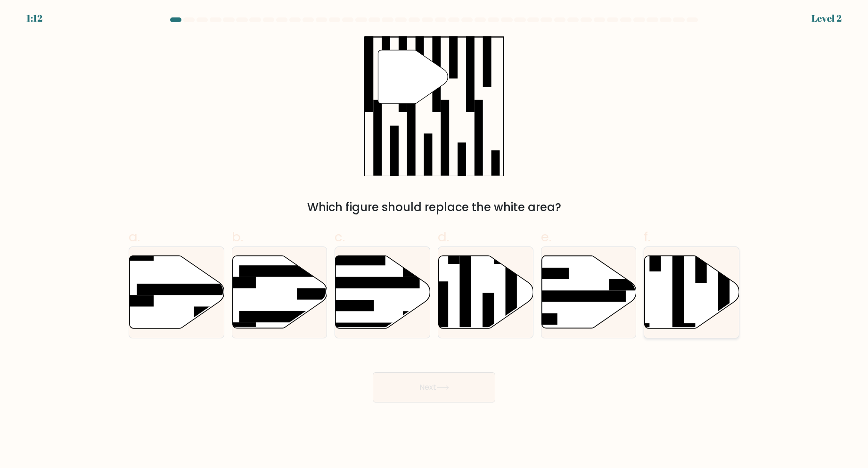 This screenshot has height=468, width=868. Describe the element at coordinates (827, 18) in the screenshot. I see `div: Level 2` at that location.